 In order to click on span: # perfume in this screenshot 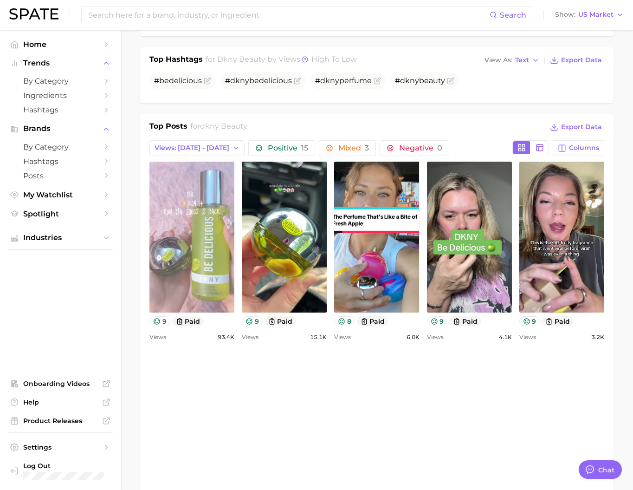, I will do `click(343, 80)`.